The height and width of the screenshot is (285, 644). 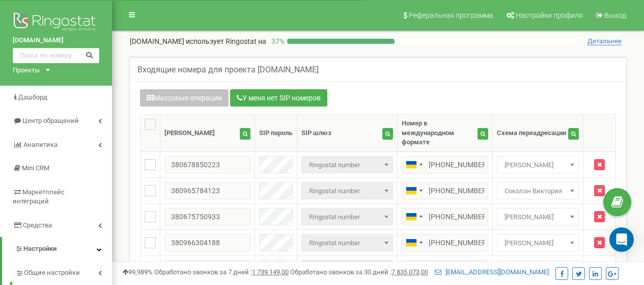 I want to click on div: SIP шлюз, so click(x=316, y=133).